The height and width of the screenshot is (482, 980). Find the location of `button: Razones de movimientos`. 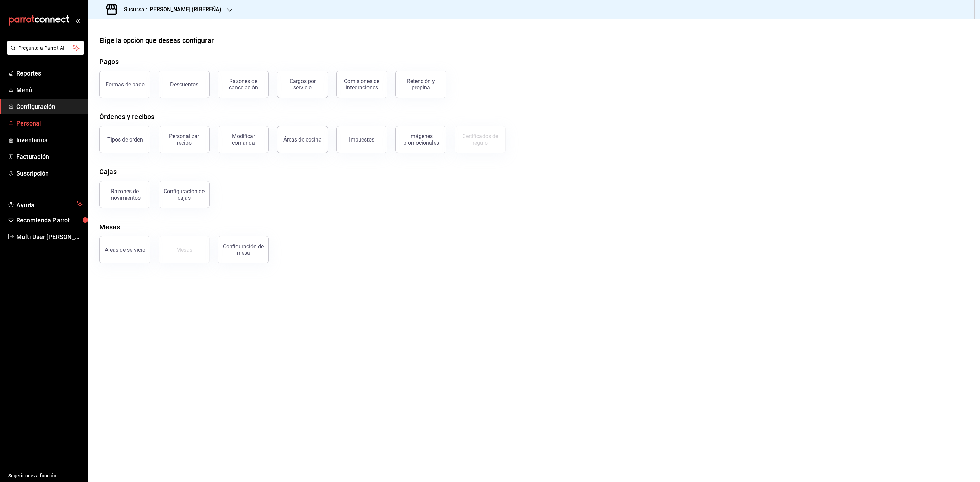

button: Razones de movimientos is located at coordinates (125, 195).